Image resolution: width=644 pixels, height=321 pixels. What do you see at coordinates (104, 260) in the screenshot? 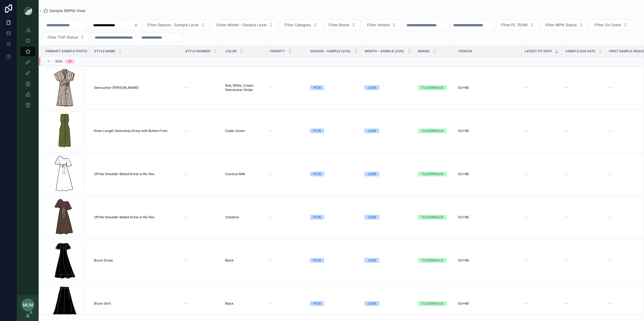
I see `span: Brynn Dress` at bounding box center [104, 260].